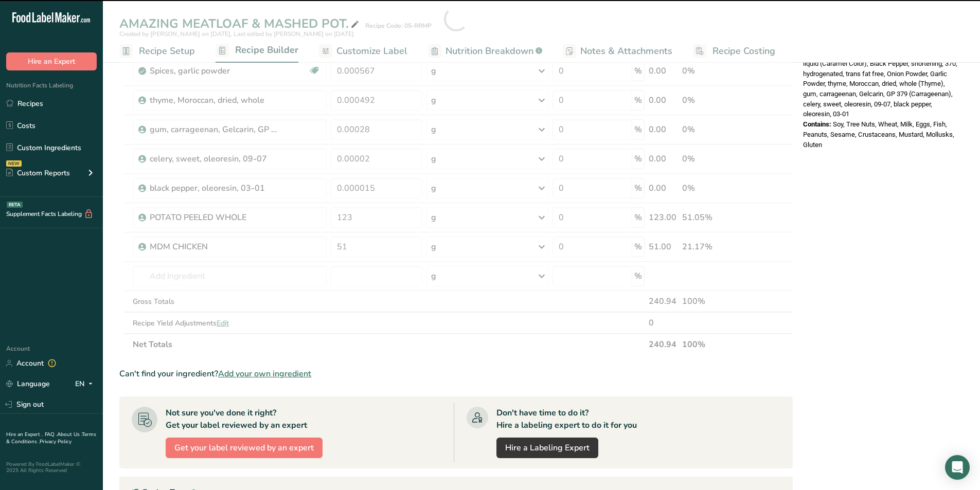 The width and height of the screenshot is (980, 490). I want to click on span: Add your own ingredient, so click(265, 374).